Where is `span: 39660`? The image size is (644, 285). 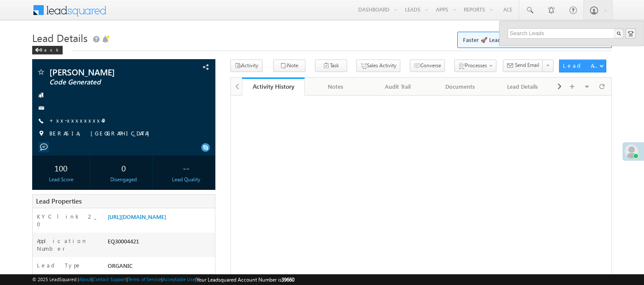 span: 39660 is located at coordinates (288, 279).